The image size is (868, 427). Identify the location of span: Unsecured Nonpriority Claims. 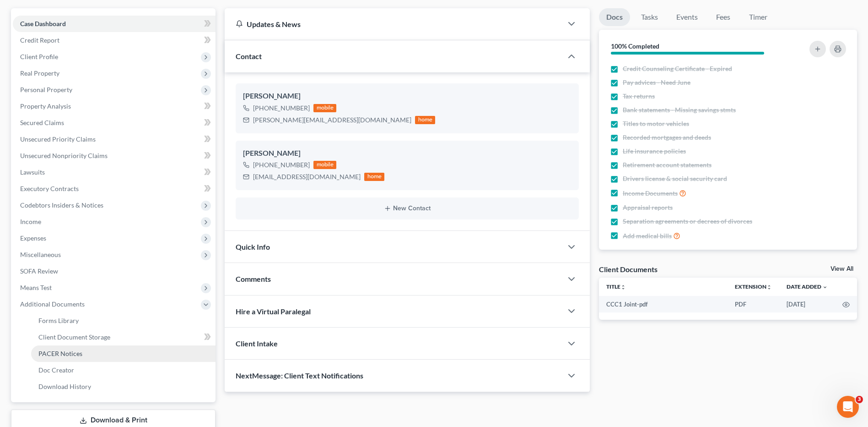
(64, 155).